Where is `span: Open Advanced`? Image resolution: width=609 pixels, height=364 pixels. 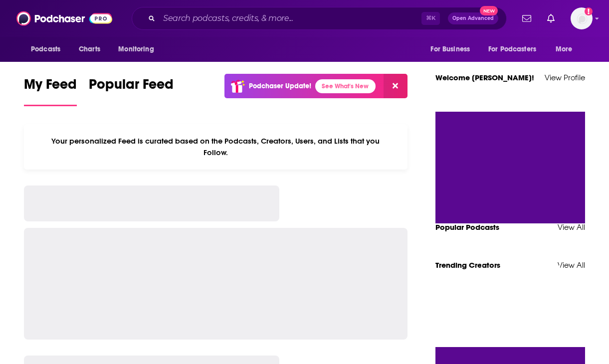 span: Open Advanced is located at coordinates (473, 18).